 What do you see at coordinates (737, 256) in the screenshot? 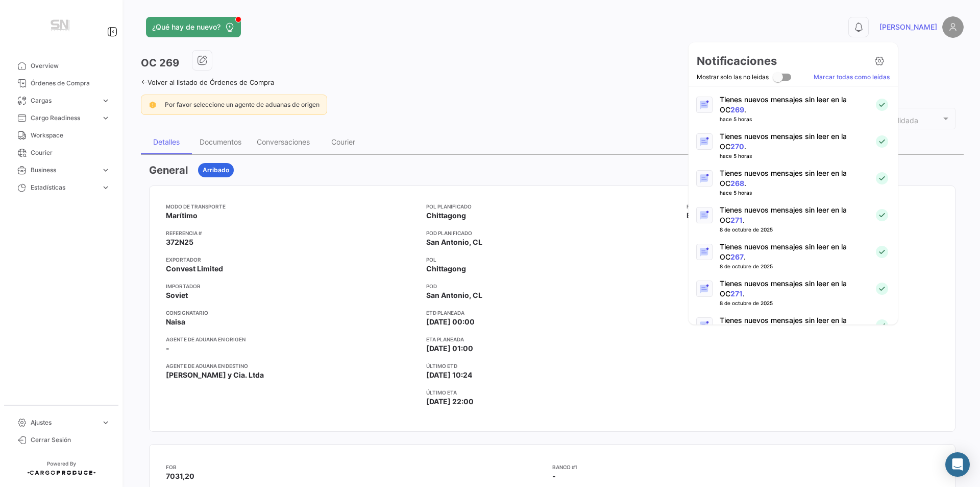
I see `a: 267` at bounding box center [737, 256].